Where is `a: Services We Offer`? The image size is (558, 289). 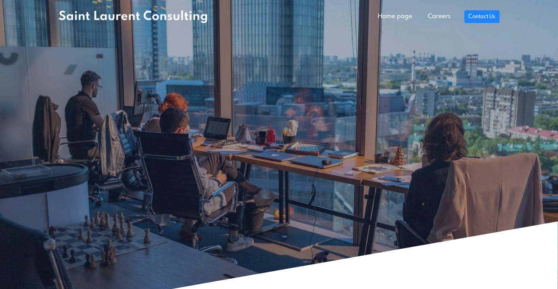 a: Services We Offer is located at coordinates (102, 220).